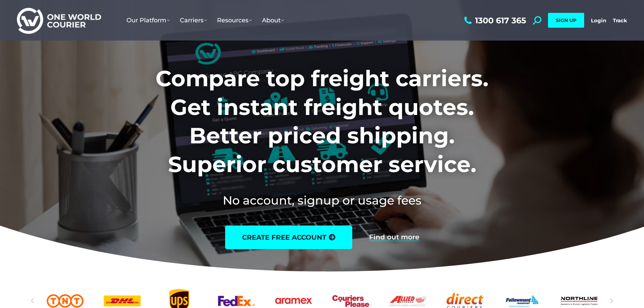  What do you see at coordinates (273, 20) in the screenshot?
I see `a: About` at bounding box center [273, 20].